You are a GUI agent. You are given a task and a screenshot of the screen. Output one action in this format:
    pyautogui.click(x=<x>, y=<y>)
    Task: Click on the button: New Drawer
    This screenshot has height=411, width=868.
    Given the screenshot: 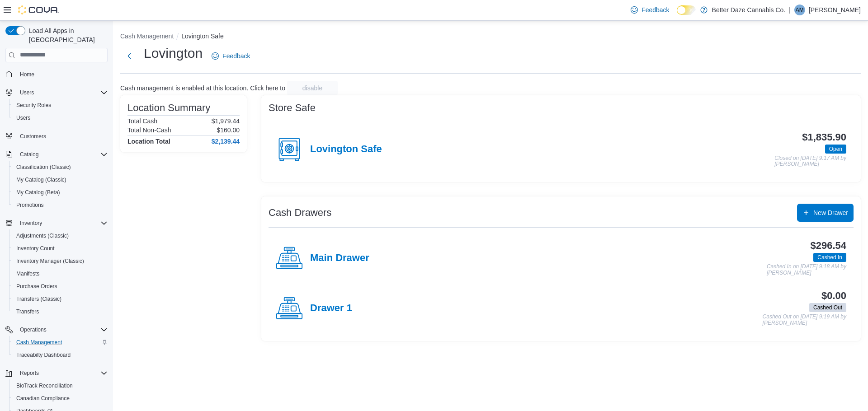 What is the action you would take?
    pyautogui.click(x=825, y=213)
    